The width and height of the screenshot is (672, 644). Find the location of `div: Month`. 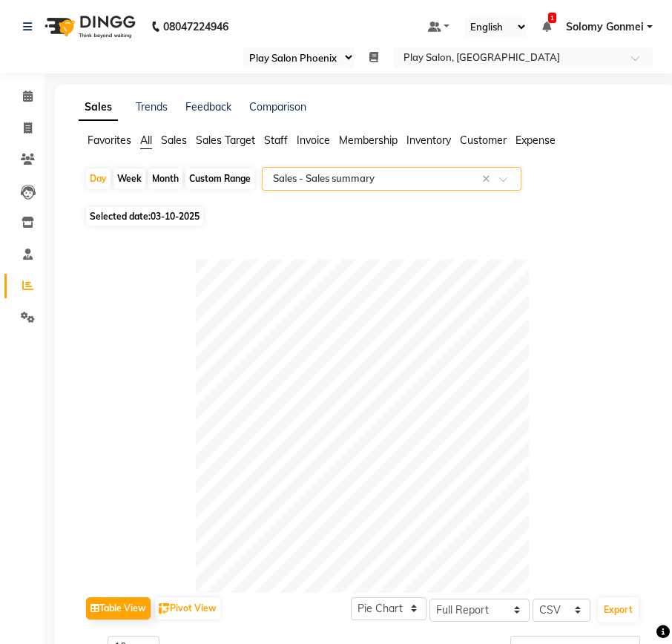

div: Month is located at coordinates (166, 178).